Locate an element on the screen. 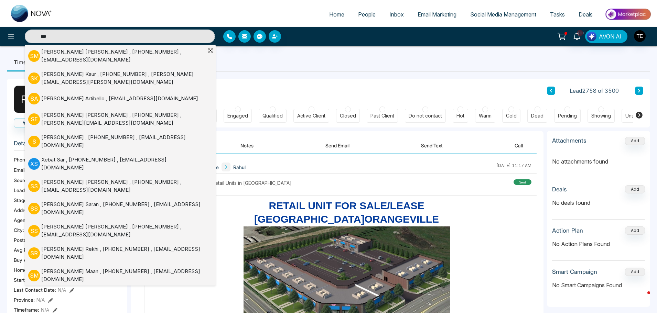 The width and height of the screenshot is (657, 313). p: No Action Plans Found is located at coordinates (598, 244).